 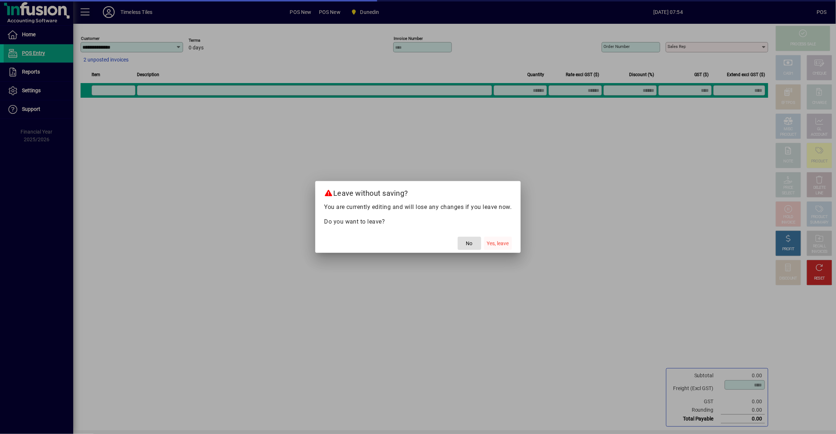 I want to click on h2: Leave without saving?, so click(x=418, y=192).